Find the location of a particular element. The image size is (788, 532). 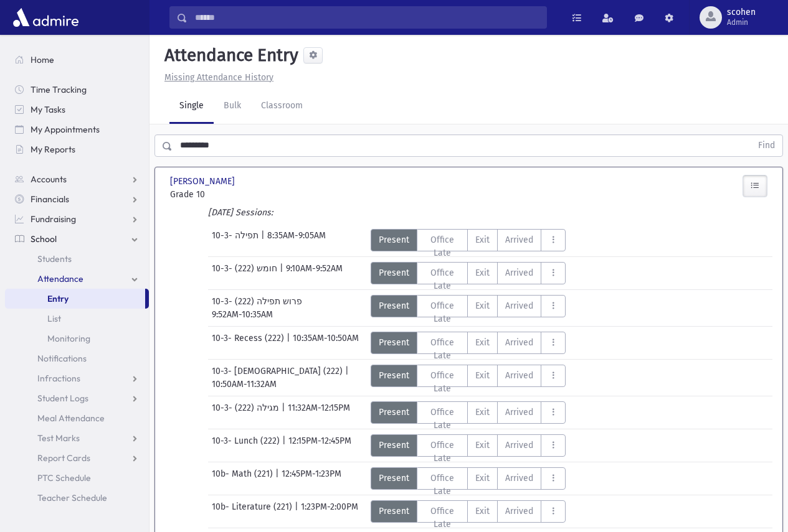

a: Home is located at coordinates (77, 60).